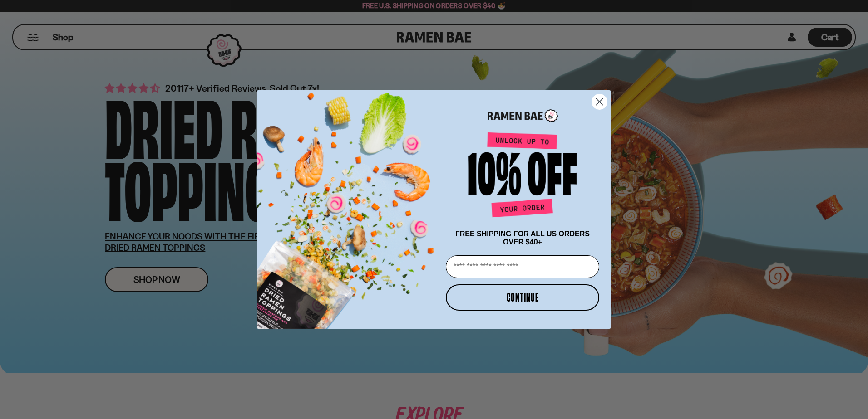  Describe the element at coordinates (522, 238) in the screenshot. I see `span: FREE SHIPPING FOR ALL US ORDERS OVER $40+` at that location.